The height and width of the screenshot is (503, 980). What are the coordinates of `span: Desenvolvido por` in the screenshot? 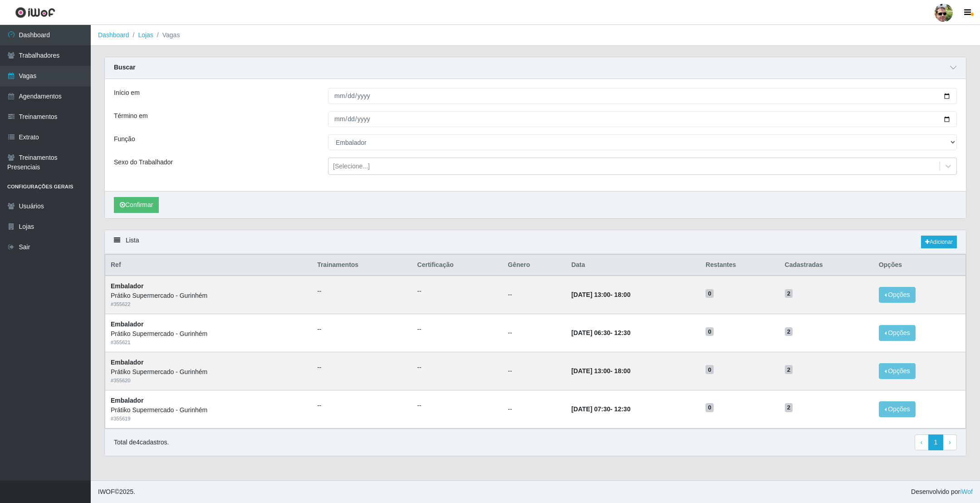 It's located at (943, 491).